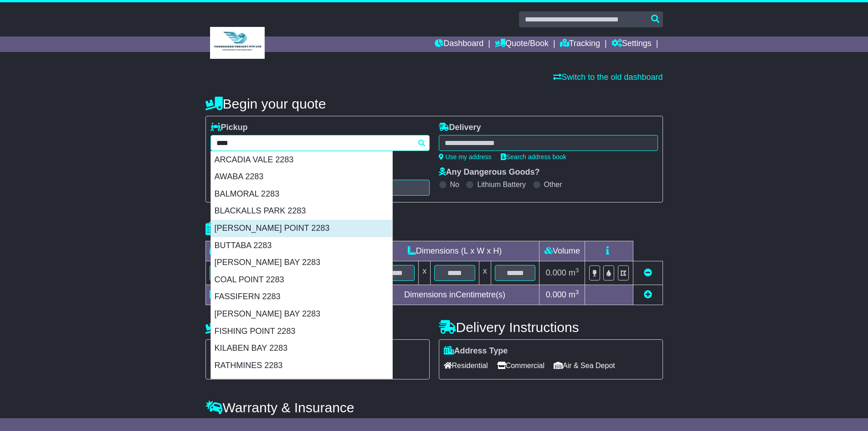 The image size is (868, 431). Describe the element at coordinates (648, 273) in the screenshot. I see `a: Remove this item` at that location.